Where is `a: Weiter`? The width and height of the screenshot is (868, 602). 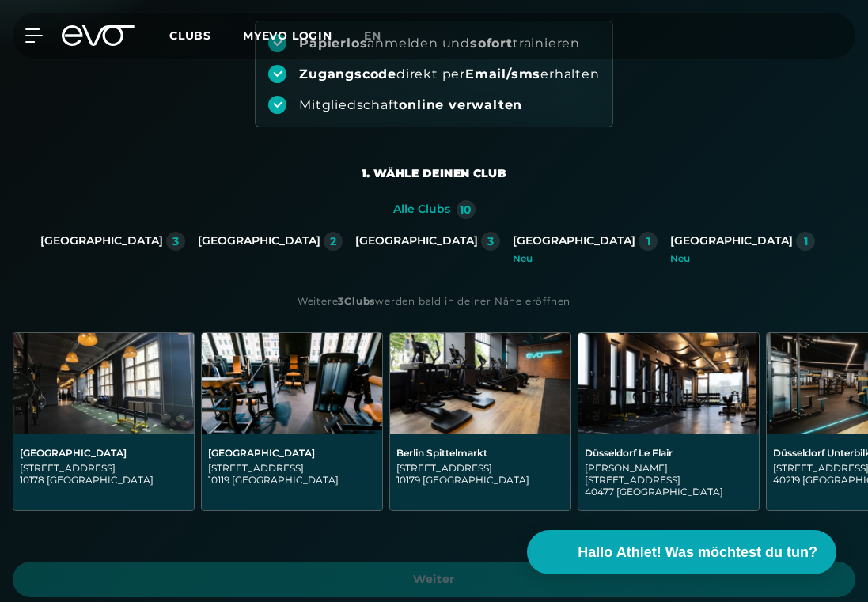 a: Weiter is located at coordinates (434, 579).